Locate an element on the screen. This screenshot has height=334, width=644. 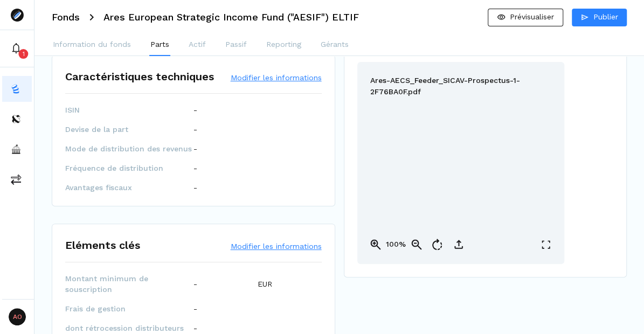
button: commissions is located at coordinates (17, 180).